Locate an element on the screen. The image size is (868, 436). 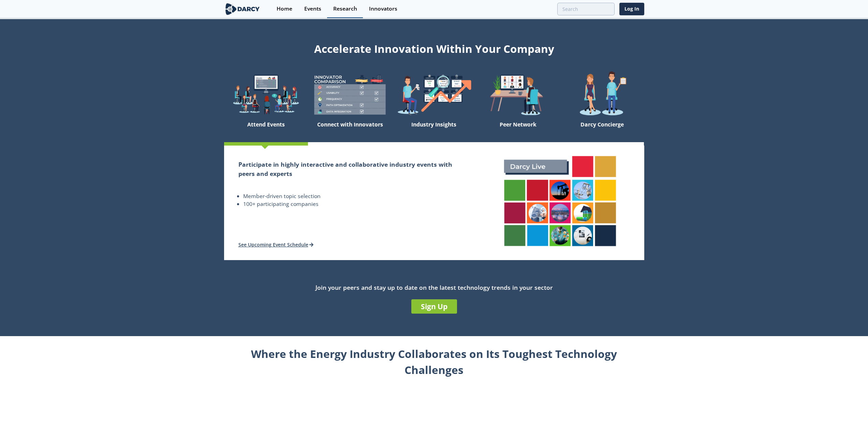
div: Research is located at coordinates (345, 9).